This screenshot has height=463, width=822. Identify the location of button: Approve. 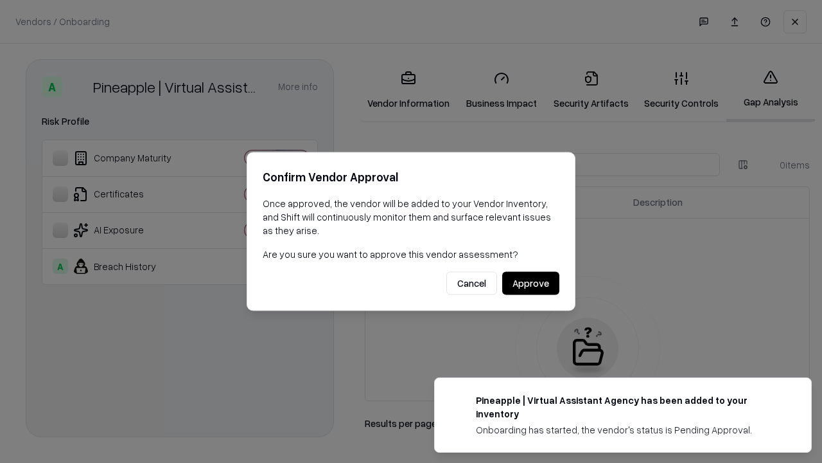
(531, 283).